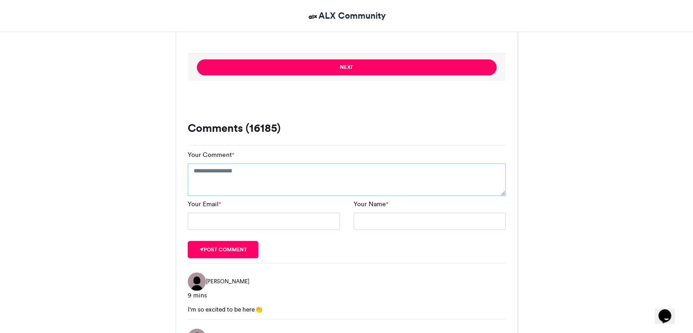 Image resolution: width=693 pixels, height=333 pixels. What do you see at coordinates (313, 16) in the screenshot?
I see `img: ALX Community` at bounding box center [313, 16].